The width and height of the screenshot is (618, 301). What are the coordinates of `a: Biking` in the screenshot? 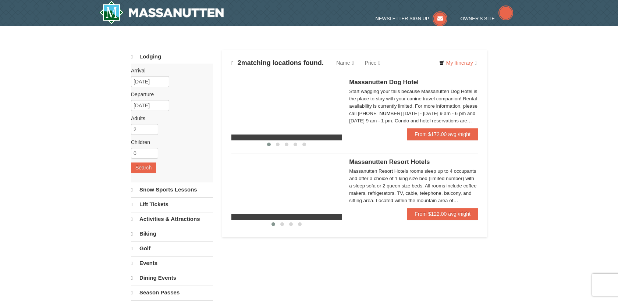 It's located at (172, 234).